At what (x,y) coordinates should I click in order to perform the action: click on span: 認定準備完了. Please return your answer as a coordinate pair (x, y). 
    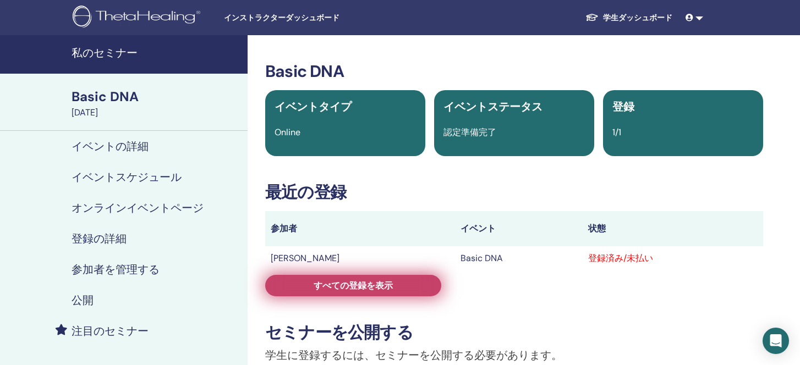
    Looking at the image, I should click on (470, 132).